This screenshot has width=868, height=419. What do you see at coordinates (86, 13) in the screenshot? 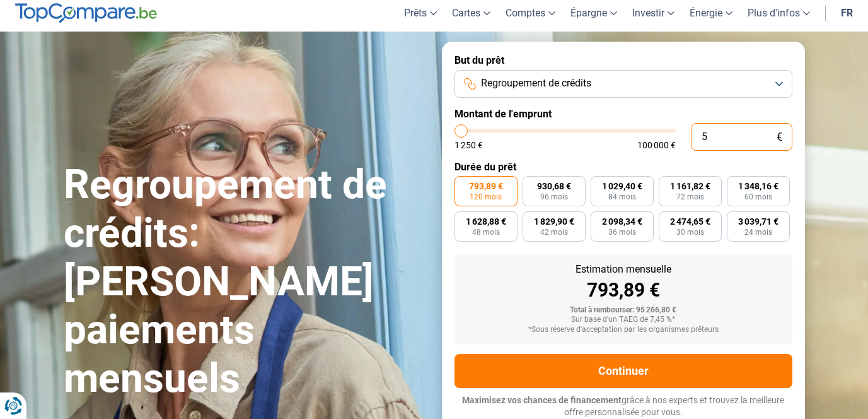
I see `img: TopCompare` at bounding box center [86, 13].